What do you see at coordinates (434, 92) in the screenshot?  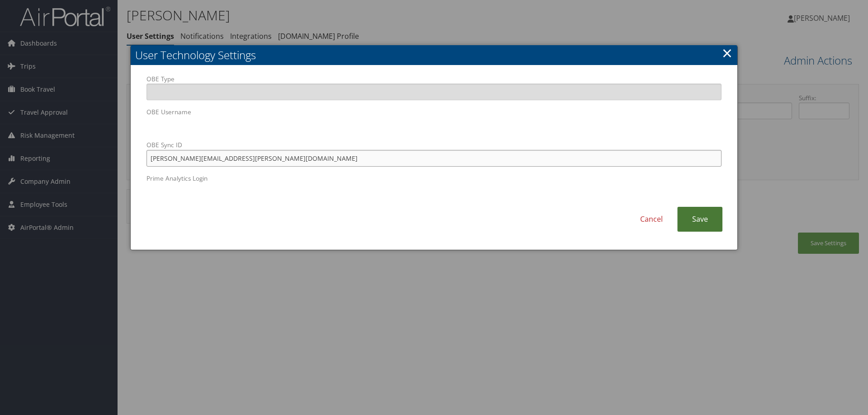 I see `input: OBE Type` at bounding box center [434, 92].